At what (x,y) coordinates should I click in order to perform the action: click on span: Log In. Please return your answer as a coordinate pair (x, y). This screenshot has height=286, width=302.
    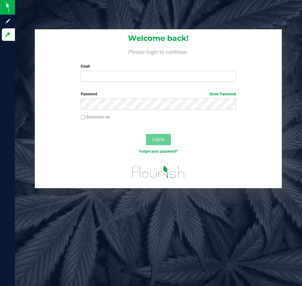
    Looking at the image, I should click on (158, 139).